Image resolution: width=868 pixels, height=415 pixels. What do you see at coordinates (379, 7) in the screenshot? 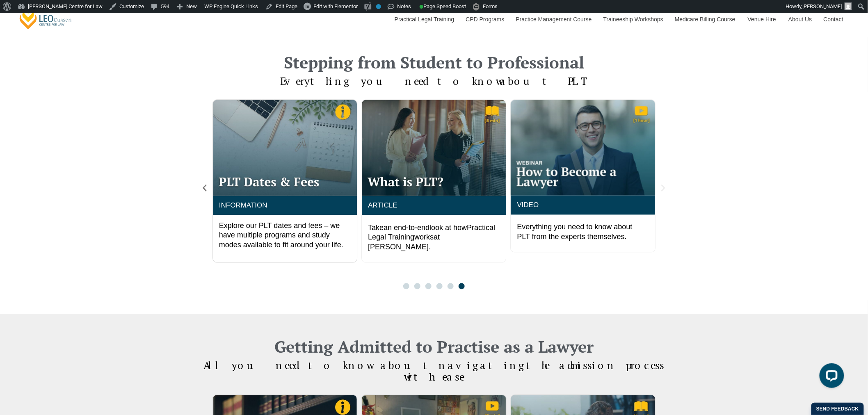
I see `div: No index` at bounding box center [379, 7].